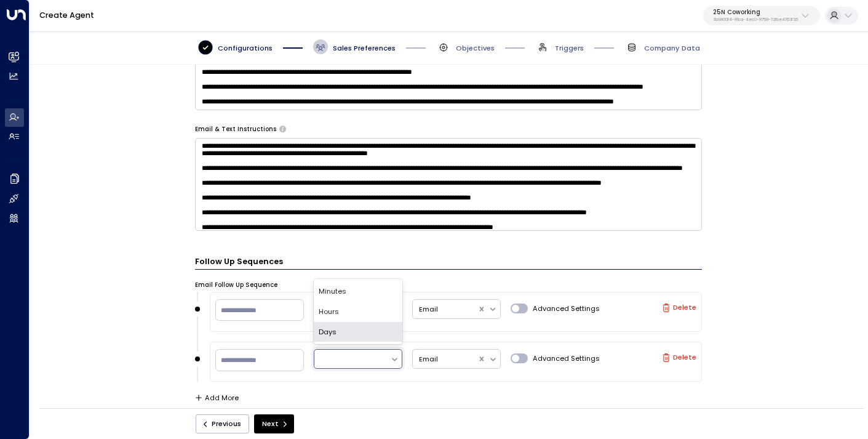 The image size is (868, 439). Describe the element at coordinates (475, 48) in the screenshot. I see `span: Objectives` at that location.